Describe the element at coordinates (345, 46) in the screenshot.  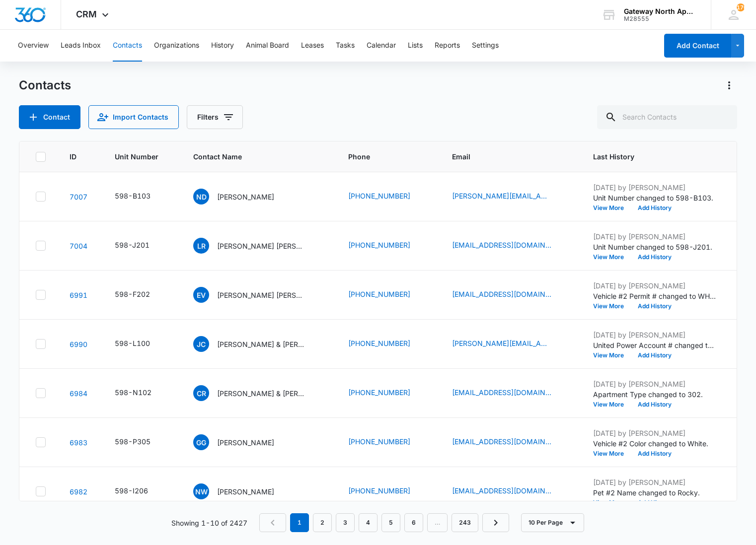
I see `button: Tasks` at that location.